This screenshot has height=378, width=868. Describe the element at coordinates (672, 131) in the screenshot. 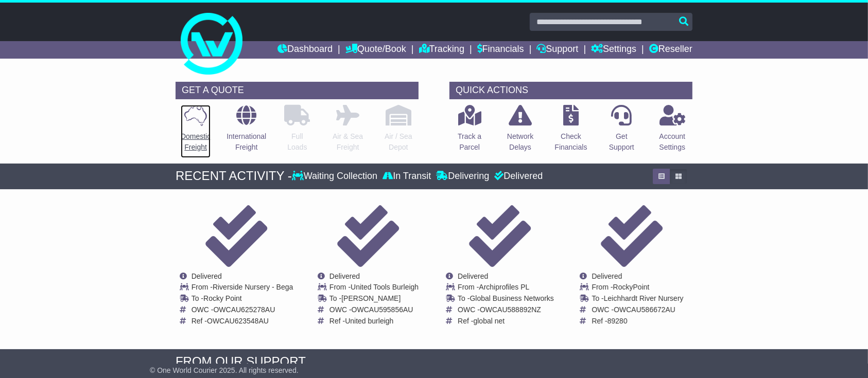

I see `a: AccountSettings` at that location.